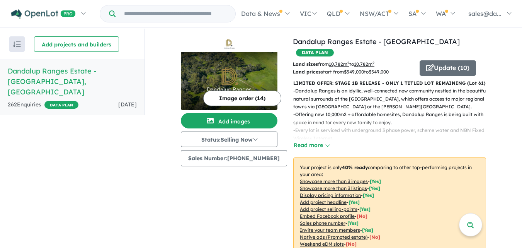 Image resolution: width=522 pixels, height=248 pixels. What do you see at coordinates (393, 134) in the screenshot?
I see `p: - Every lot is serviced with underground 3 phase power, scheme water and NBN Fixed Wireless Inter...` at bounding box center [393, 134].